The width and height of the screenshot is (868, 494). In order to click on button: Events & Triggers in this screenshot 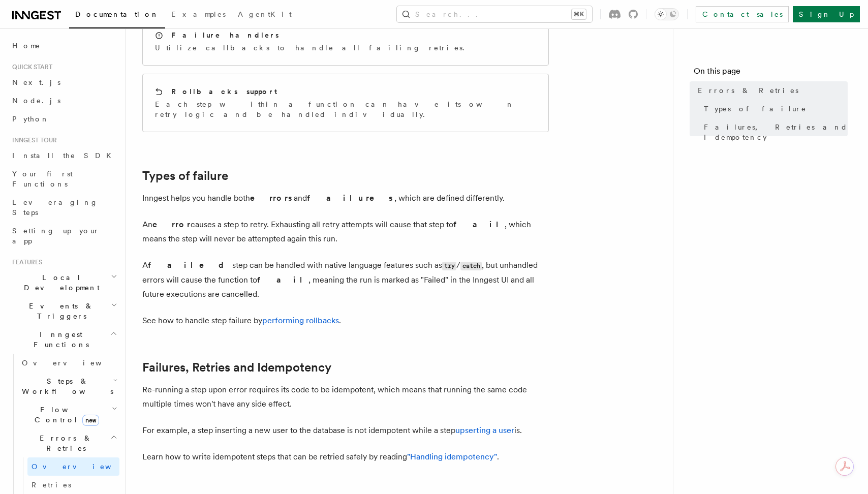, I will do `click(64, 311)`.